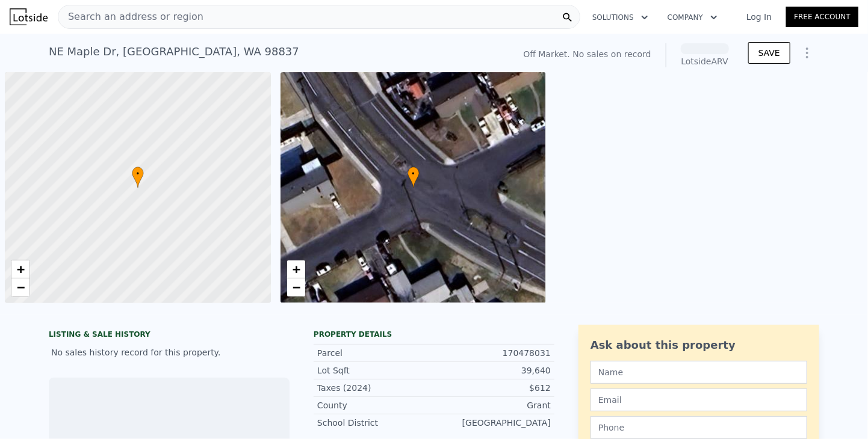  Describe the element at coordinates (698, 372) in the screenshot. I see `input: Name` at that location.